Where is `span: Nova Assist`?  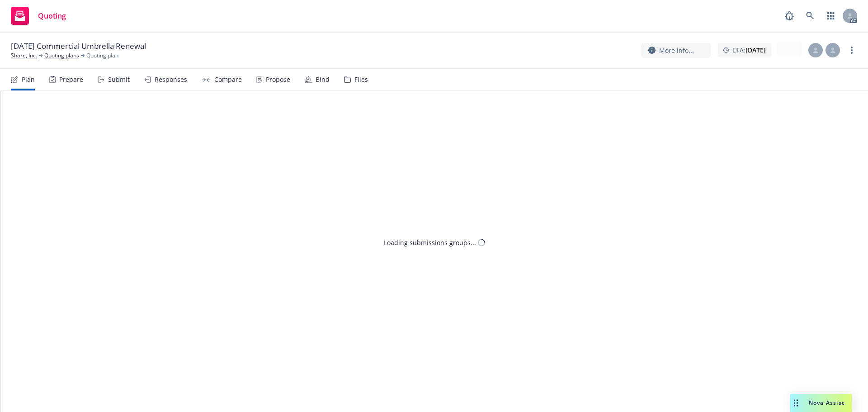
span: Nova Assist is located at coordinates (827, 403).